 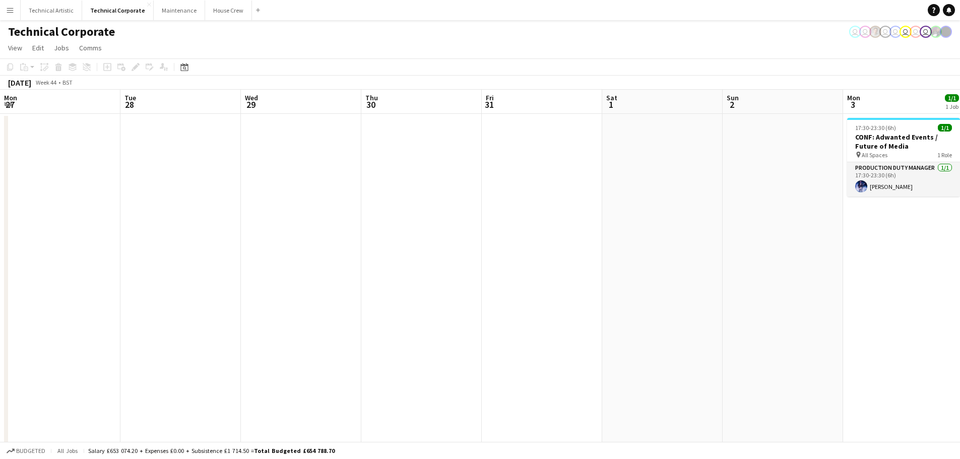 I want to click on span: 2, so click(x=732, y=104).